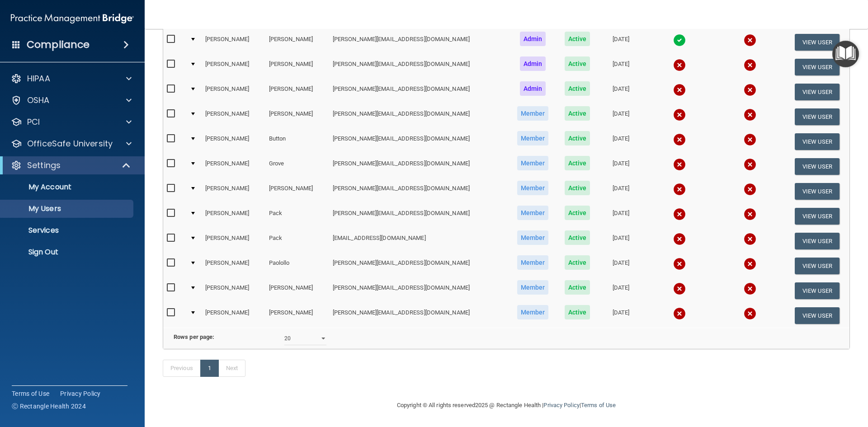 Image resolution: width=868 pixels, height=427 pixels. I want to click on p: OSHA, so click(39, 101).